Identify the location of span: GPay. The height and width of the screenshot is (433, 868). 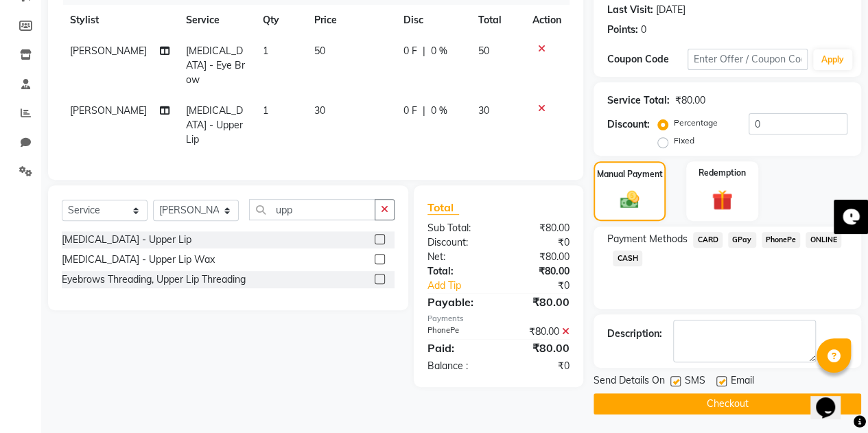
(742, 240).